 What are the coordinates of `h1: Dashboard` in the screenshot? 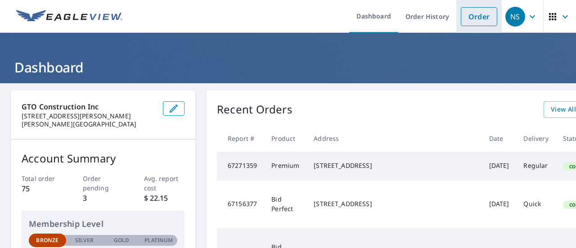 It's located at (288, 67).